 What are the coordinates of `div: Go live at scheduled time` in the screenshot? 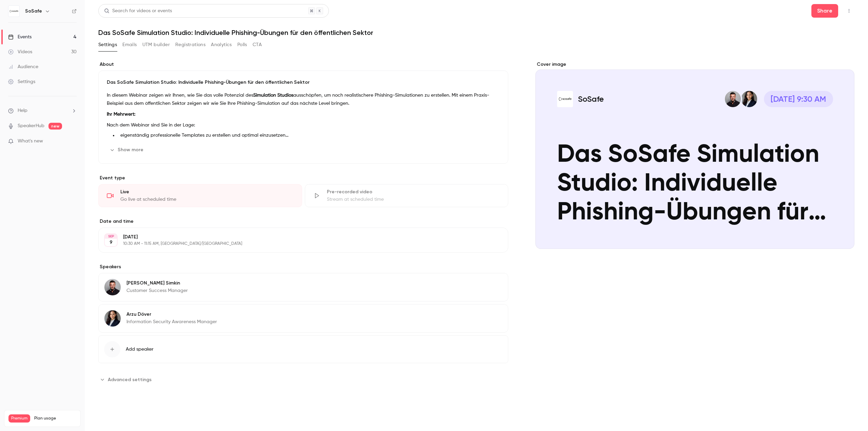 It's located at (207, 199).